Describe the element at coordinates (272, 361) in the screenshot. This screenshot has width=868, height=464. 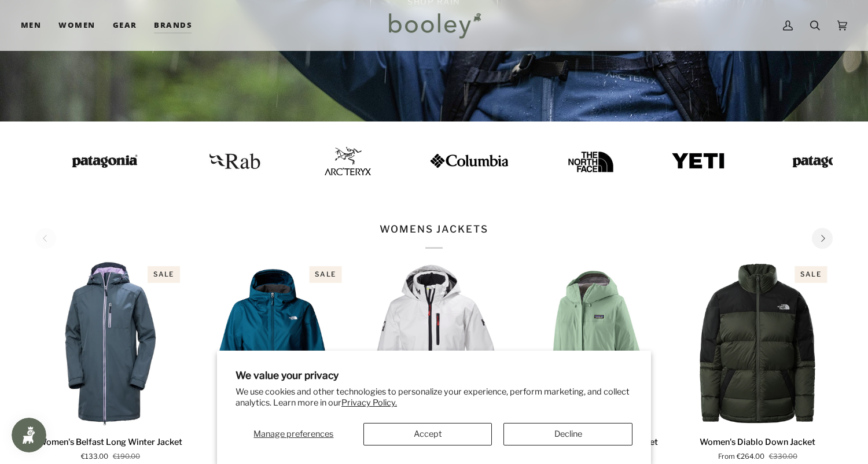
I see `product-grid-item: Women's Quest Jacket` at that location.